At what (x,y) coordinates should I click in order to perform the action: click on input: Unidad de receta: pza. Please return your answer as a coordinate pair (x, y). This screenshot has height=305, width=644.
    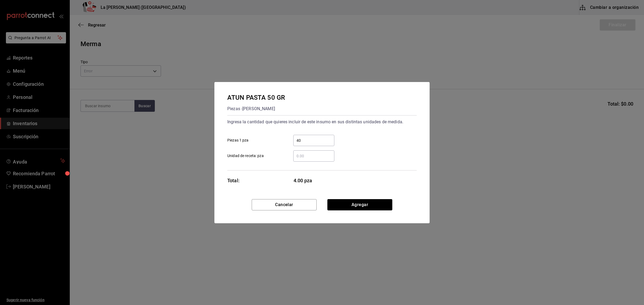
    Looking at the image, I should click on (314, 156).